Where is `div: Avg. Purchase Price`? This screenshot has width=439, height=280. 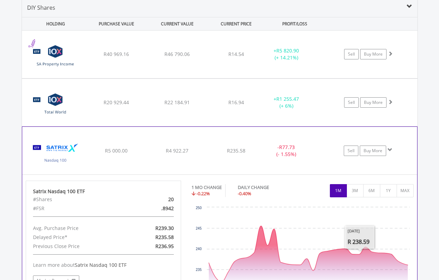
div: Avg. Purchase Price is located at coordinates (78, 228).